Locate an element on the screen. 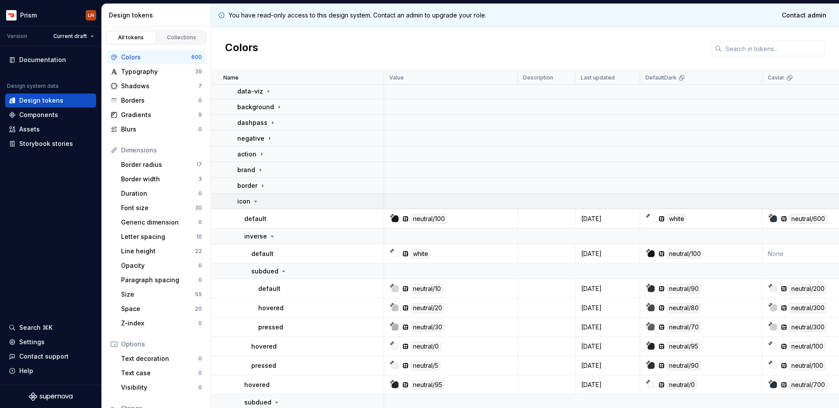 Image resolution: width=839 pixels, height=408 pixels. div: Help is located at coordinates (26, 371).